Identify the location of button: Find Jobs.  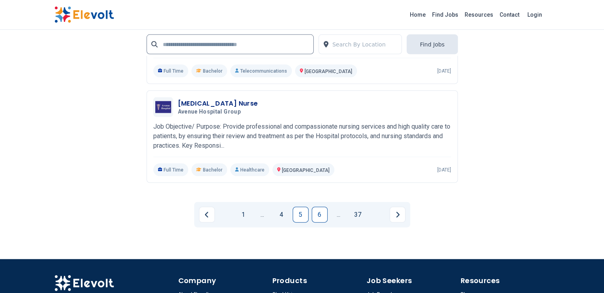
(432, 45).